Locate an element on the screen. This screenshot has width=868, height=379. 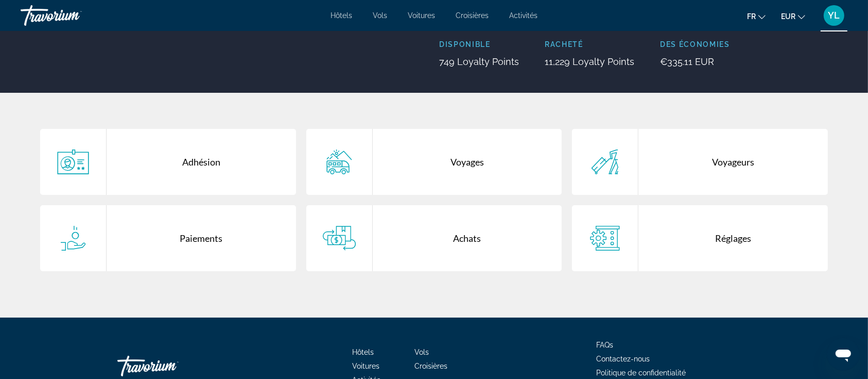
a: Politique de confidentialité is located at coordinates (641, 373).